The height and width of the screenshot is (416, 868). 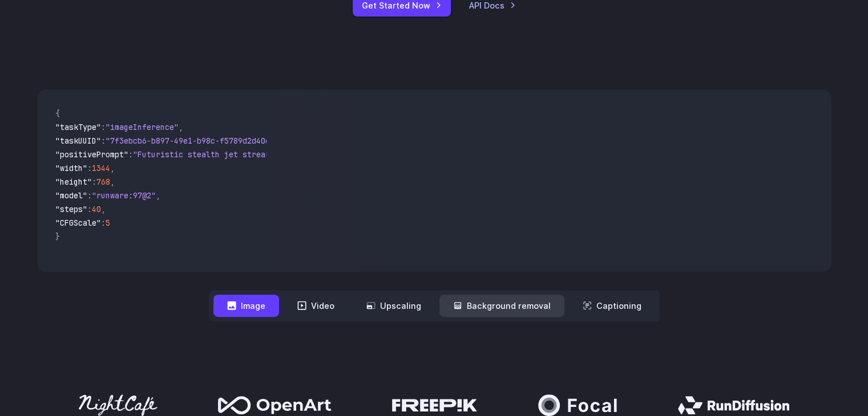 I want to click on span: "positivePrompt", so click(x=92, y=155).